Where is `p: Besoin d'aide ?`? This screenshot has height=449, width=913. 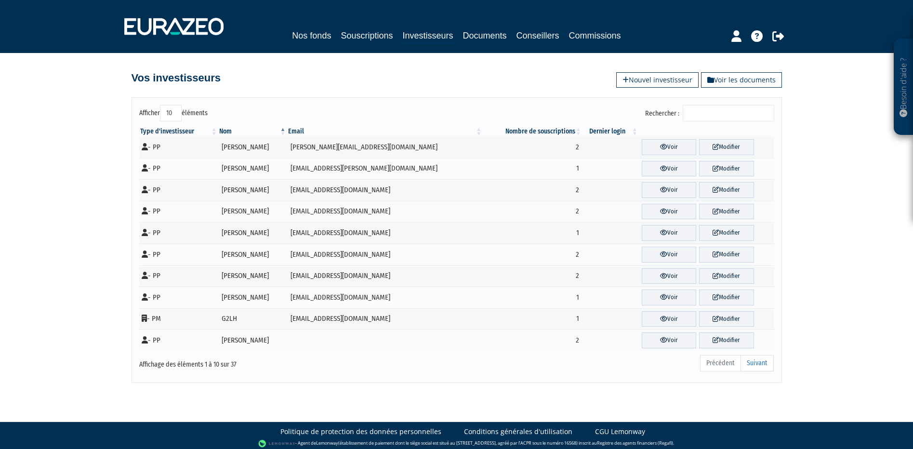 p: Besoin d'aide ? is located at coordinates (903, 87).